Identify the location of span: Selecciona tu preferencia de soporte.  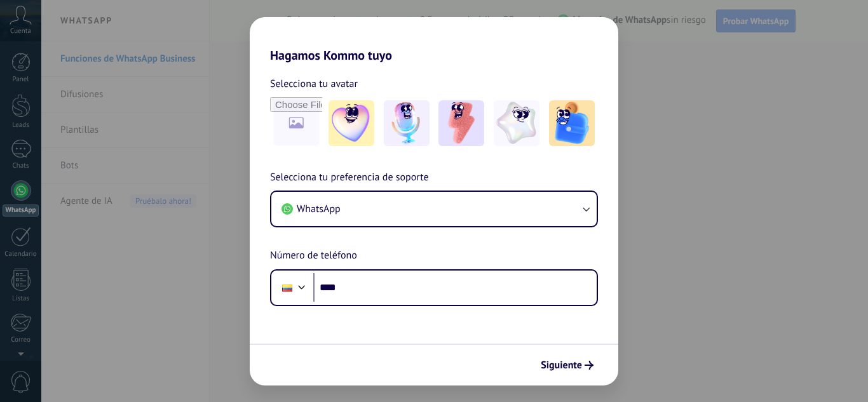
(349, 178).